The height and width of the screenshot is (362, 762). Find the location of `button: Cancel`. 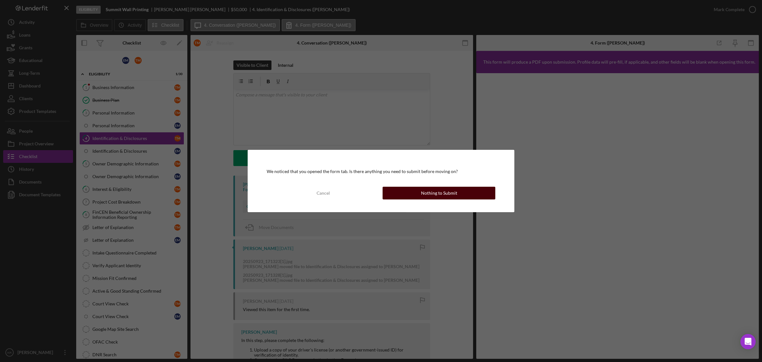

button: Cancel is located at coordinates (323, 193).